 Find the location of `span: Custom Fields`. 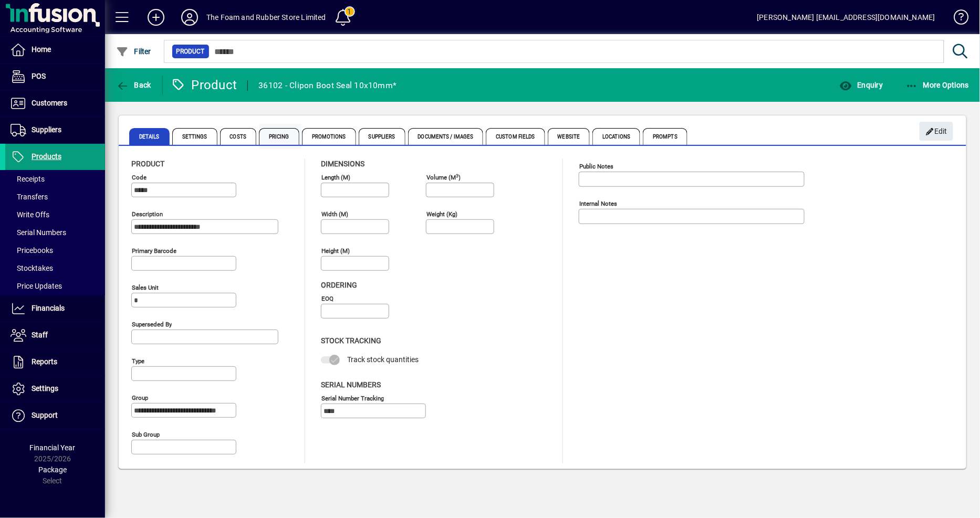

span: Custom Fields is located at coordinates (515, 136).